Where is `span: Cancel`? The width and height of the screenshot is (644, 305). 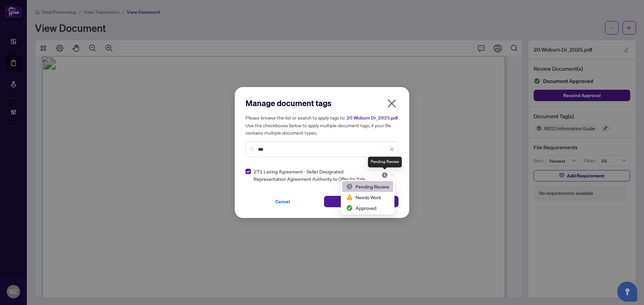 span: Cancel is located at coordinates (283, 201).